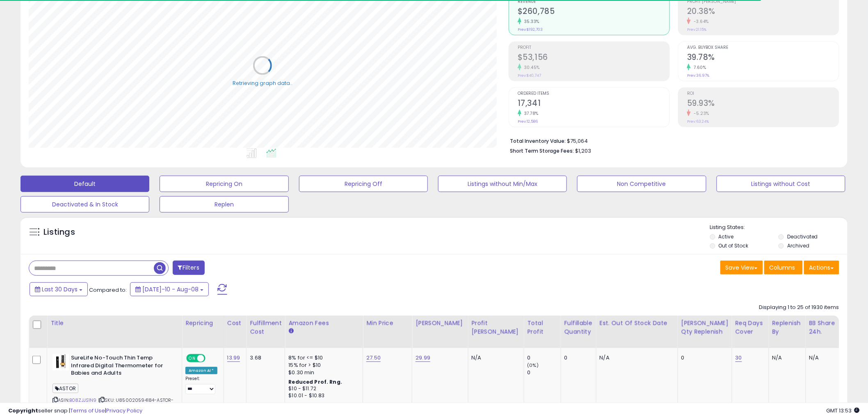 This screenshot has width=868, height=419. Describe the element at coordinates (291, 331) in the screenshot. I see `small: Amazon Fees.` at that location.